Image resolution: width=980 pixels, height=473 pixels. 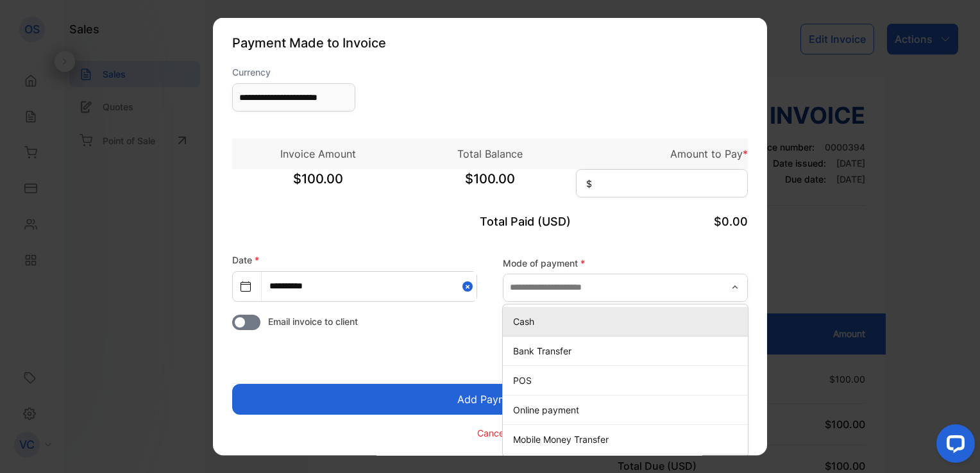 What do you see at coordinates (628, 439) in the screenshot?
I see `p: Mobile Money Transfer` at bounding box center [628, 439].